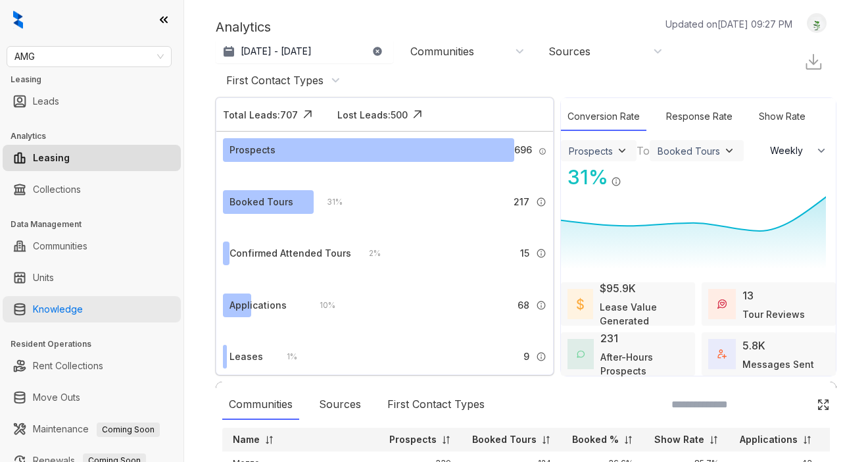 The width and height of the screenshot is (868, 462). Describe the element at coordinates (595, 440) in the screenshot. I see `p: Booked %` at that location.